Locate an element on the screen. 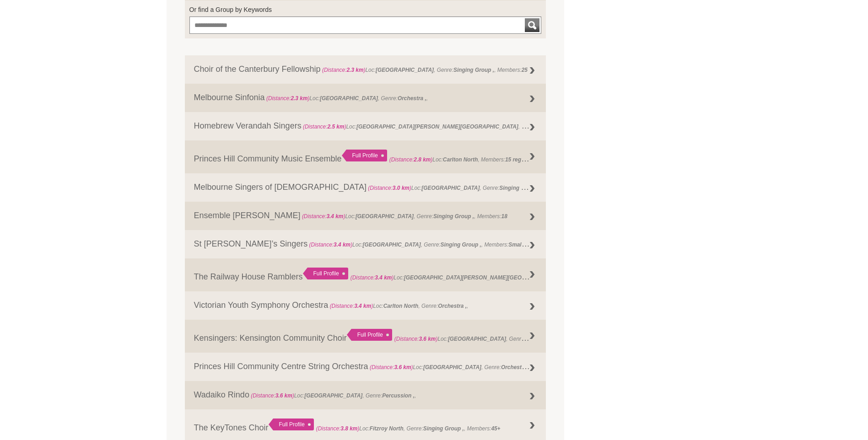  strong: 45+ is located at coordinates (496, 428).